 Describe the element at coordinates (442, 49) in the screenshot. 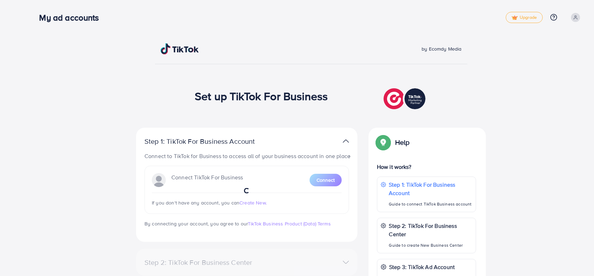

I see `span: by Ecomdy Media` at that location.